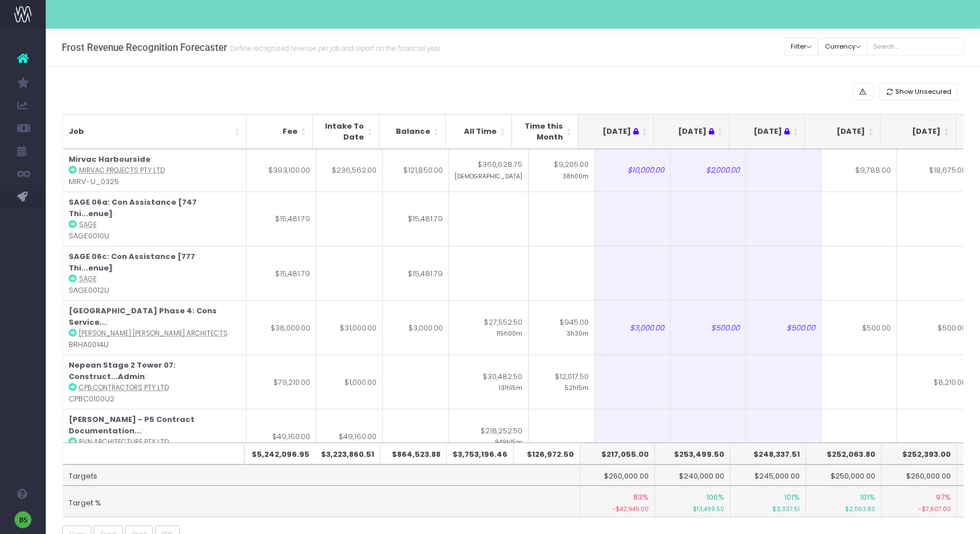  What do you see at coordinates (767, 132) in the screenshot?
I see `th: Aug 25 : activate to sort column ascending` at bounding box center [767, 132].